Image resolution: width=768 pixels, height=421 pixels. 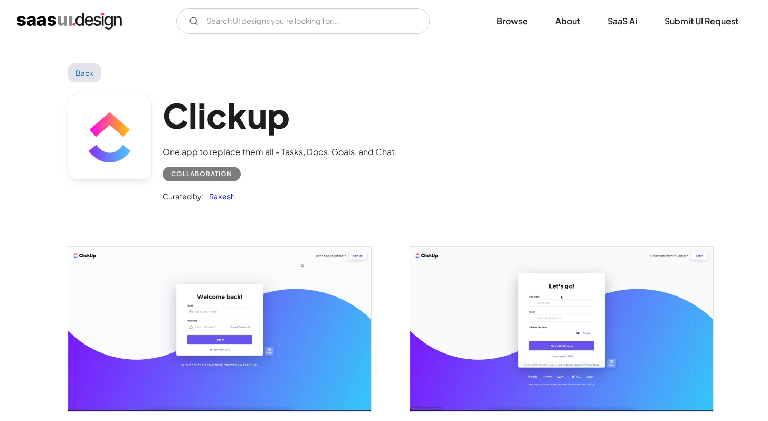 What do you see at coordinates (202, 174) in the screenshot?
I see `div: Collaboration` at bounding box center [202, 174].